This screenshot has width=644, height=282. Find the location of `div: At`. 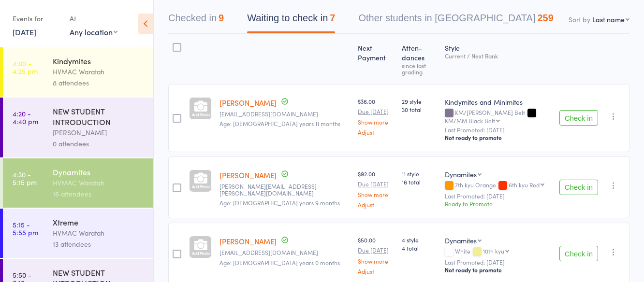

div: At is located at coordinates (93, 18).